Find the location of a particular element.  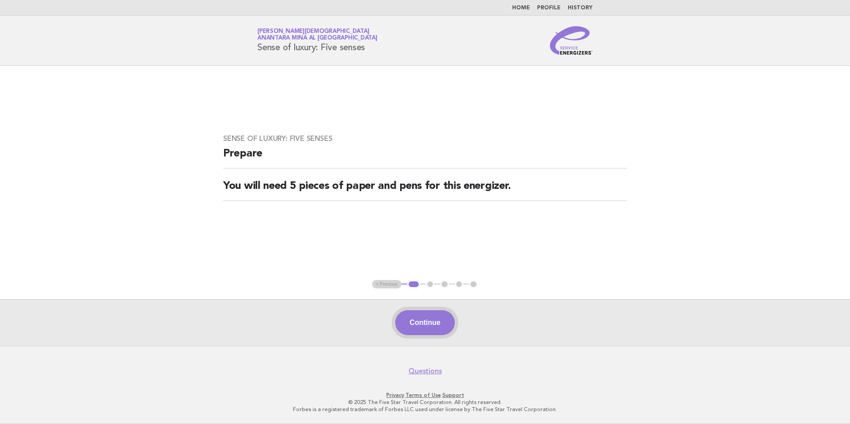

a: Profile is located at coordinates (548, 8).